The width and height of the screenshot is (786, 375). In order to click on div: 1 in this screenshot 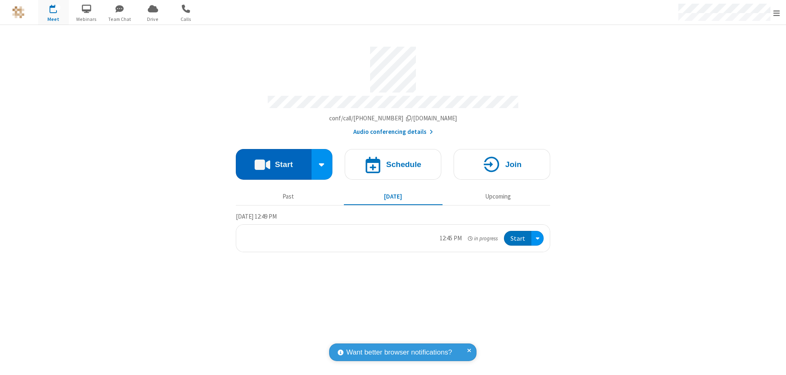, I will do `click(58, 7)`.